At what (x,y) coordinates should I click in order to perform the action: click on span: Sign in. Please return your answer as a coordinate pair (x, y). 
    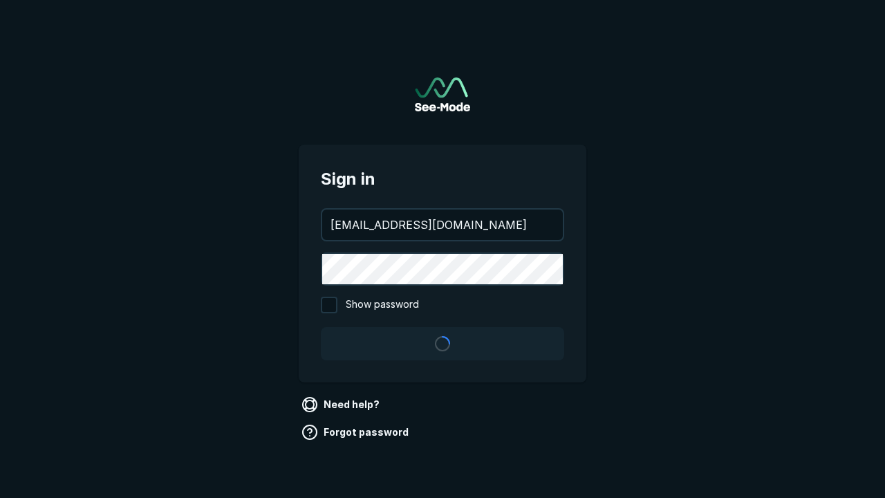
    Looking at the image, I should click on (443, 179).